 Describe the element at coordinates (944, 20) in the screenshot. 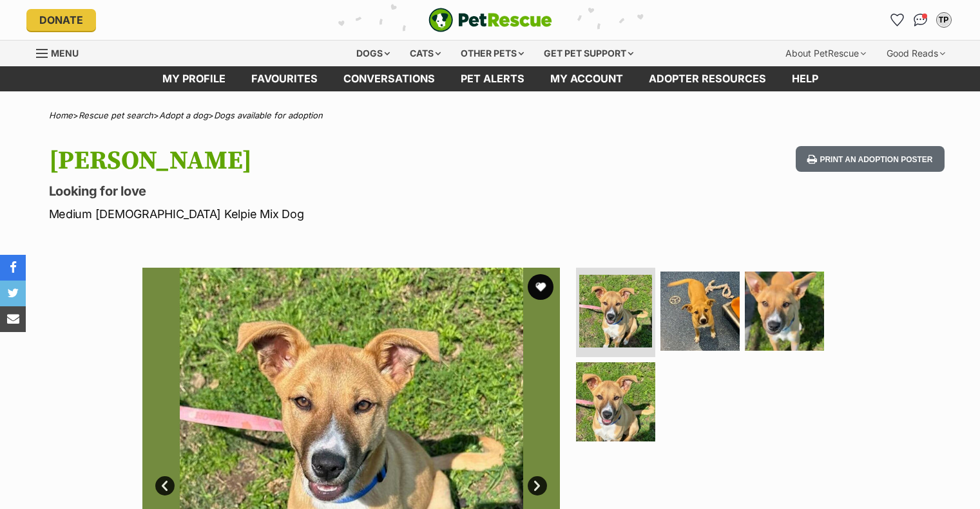

I see `div: TP` at that location.